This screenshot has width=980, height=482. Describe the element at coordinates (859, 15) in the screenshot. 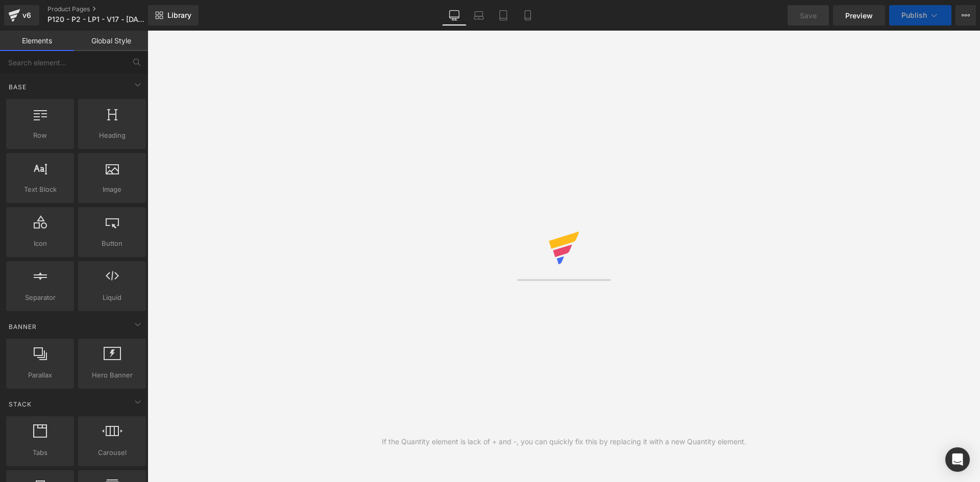

I see `a: Preview` at that location.